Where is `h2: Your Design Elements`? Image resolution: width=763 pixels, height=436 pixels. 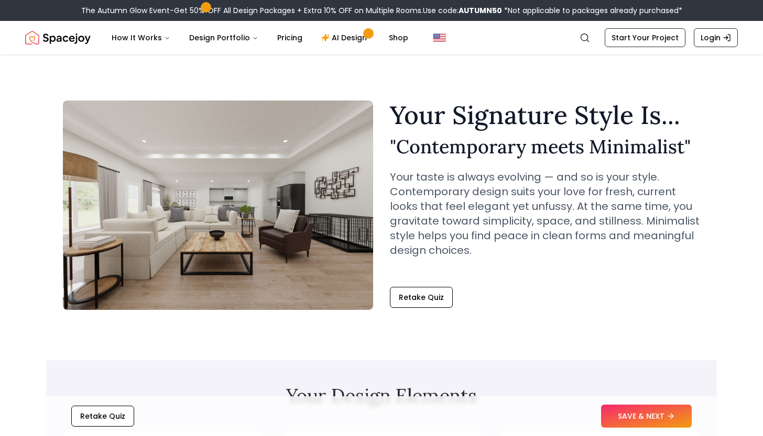
h2: Your Design Elements is located at coordinates (381, 396).